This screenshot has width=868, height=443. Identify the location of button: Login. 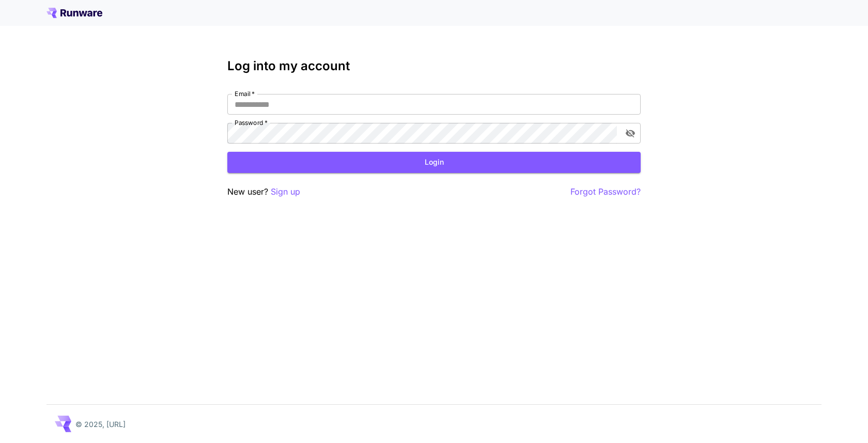
(434, 163).